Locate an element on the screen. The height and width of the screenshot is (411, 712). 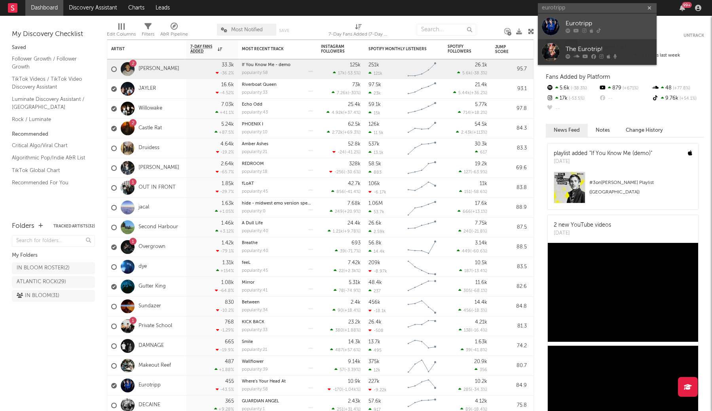
span: -74.9 % is located at coordinates (352, 291).